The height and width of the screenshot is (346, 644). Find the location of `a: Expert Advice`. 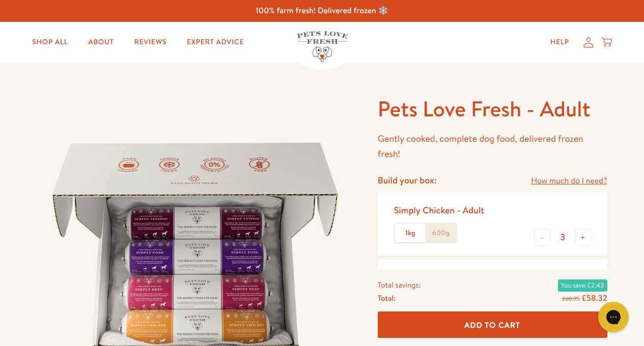

a: Expert Advice is located at coordinates (216, 42).